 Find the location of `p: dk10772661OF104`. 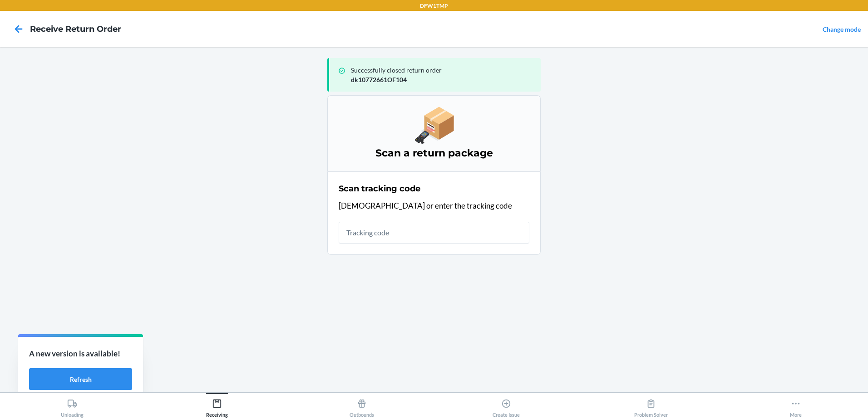

p: dk10772661OF104 is located at coordinates (442, 80).